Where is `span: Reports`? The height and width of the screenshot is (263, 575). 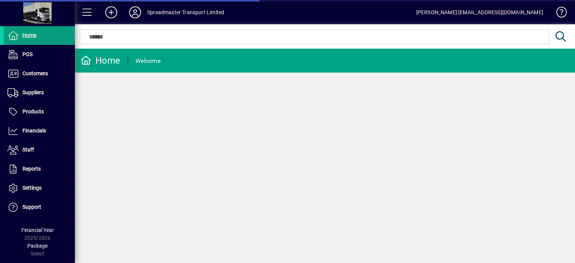 span: Reports is located at coordinates (31, 169).